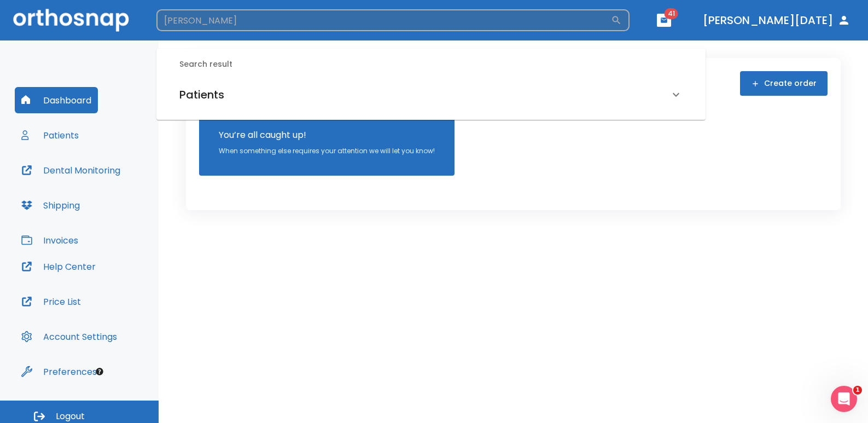 This screenshot has height=423, width=868. What do you see at coordinates (50, 205) in the screenshot?
I see `a: Shipping` at bounding box center [50, 205].